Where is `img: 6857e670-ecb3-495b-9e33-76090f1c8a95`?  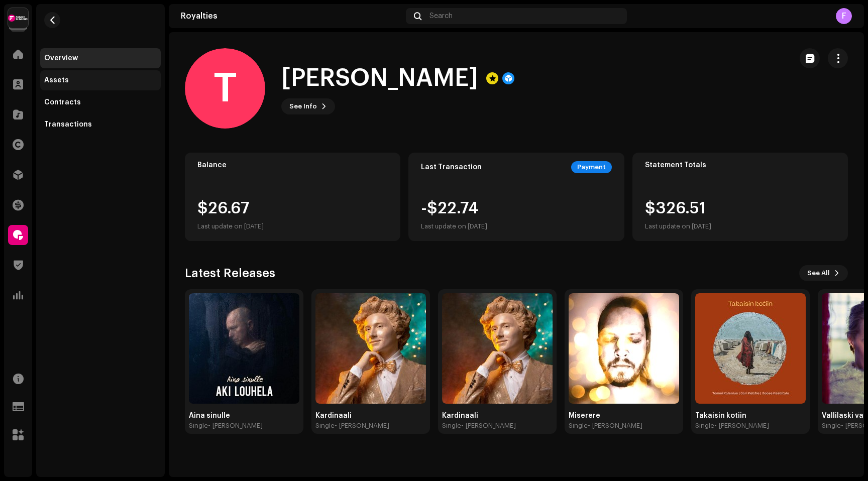
img: 6857e670-ecb3-495b-9e33-76090f1c8a95 is located at coordinates (371, 349).